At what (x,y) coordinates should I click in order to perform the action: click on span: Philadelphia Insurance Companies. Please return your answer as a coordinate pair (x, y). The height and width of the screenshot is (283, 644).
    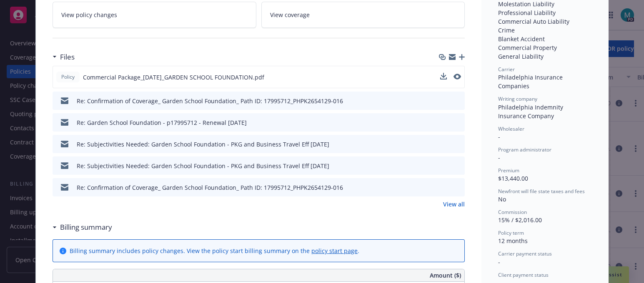
    Looking at the image, I should click on (531, 82).